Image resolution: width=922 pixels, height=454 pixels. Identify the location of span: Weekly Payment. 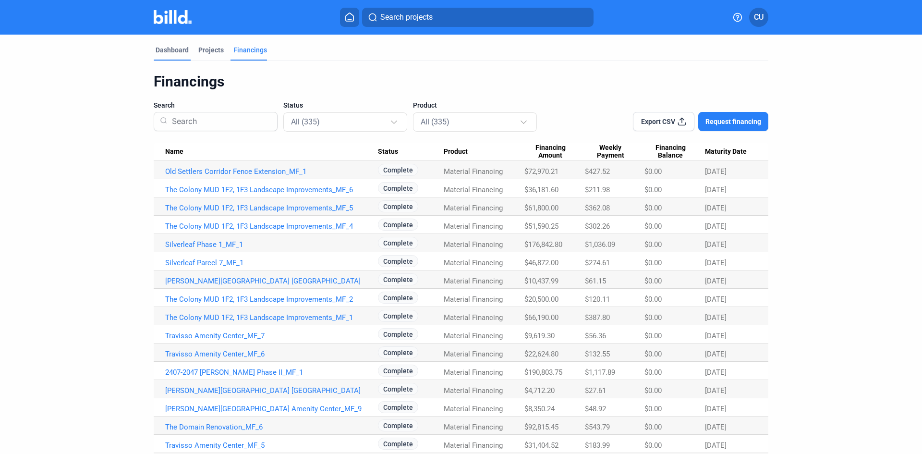
(610, 152).